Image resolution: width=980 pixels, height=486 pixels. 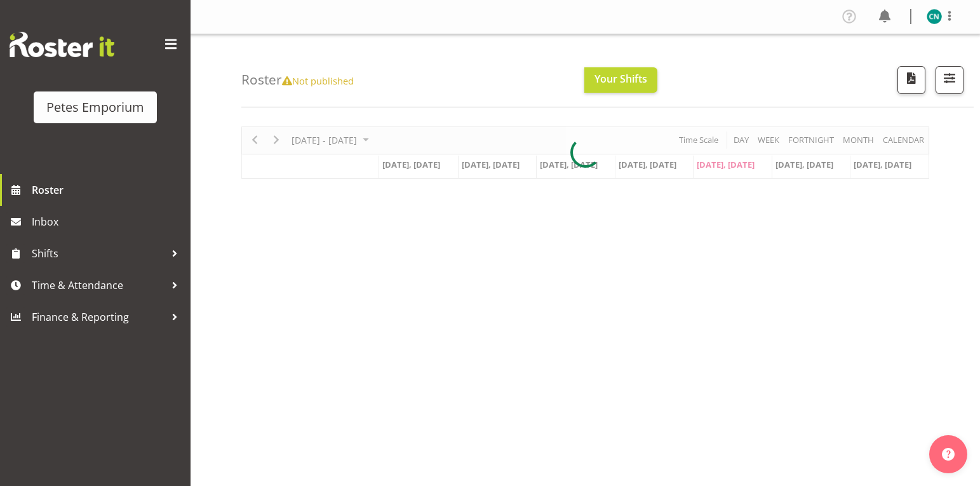 What do you see at coordinates (96, 107) in the screenshot?
I see `div: Petes Emporium` at bounding box center [96, 107].